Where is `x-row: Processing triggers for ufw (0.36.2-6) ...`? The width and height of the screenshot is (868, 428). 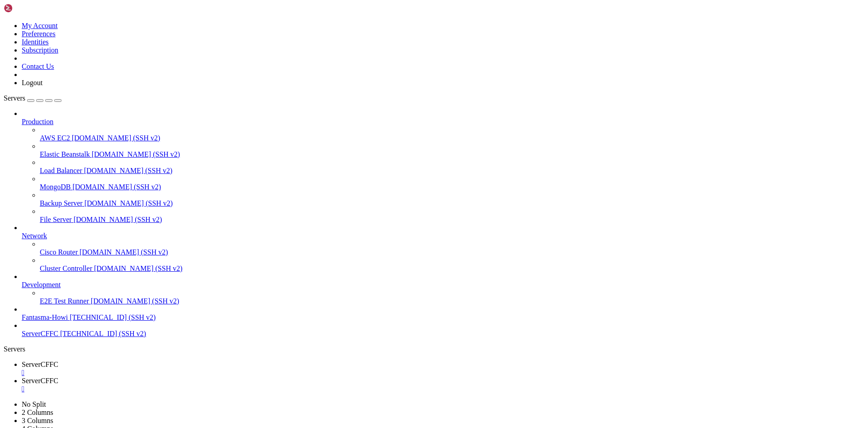 x-row: Processing triggers for ufw (0.36.2-6) ... is located at coordinates (377, 292).